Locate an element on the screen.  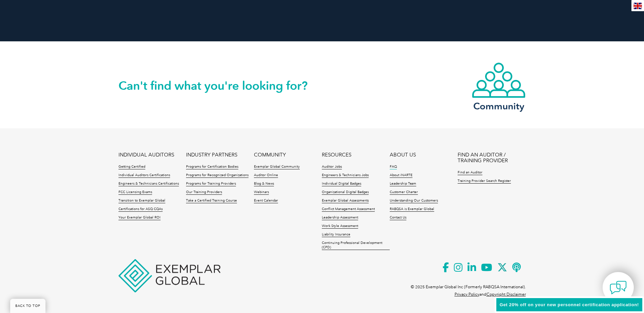
a: Certifications for ASQ CQAs is located at coordinates (141, 210).